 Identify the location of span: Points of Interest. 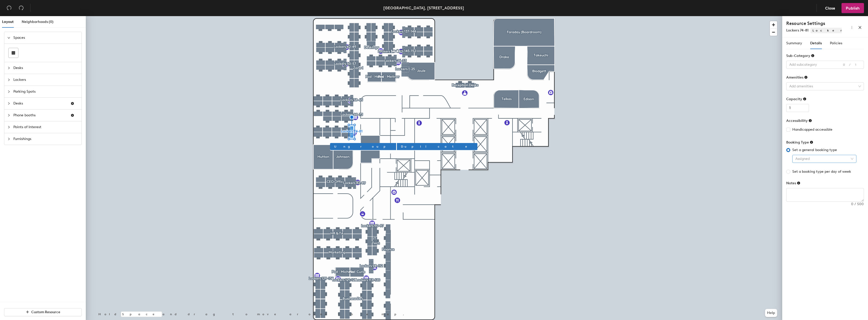
(46, 127).